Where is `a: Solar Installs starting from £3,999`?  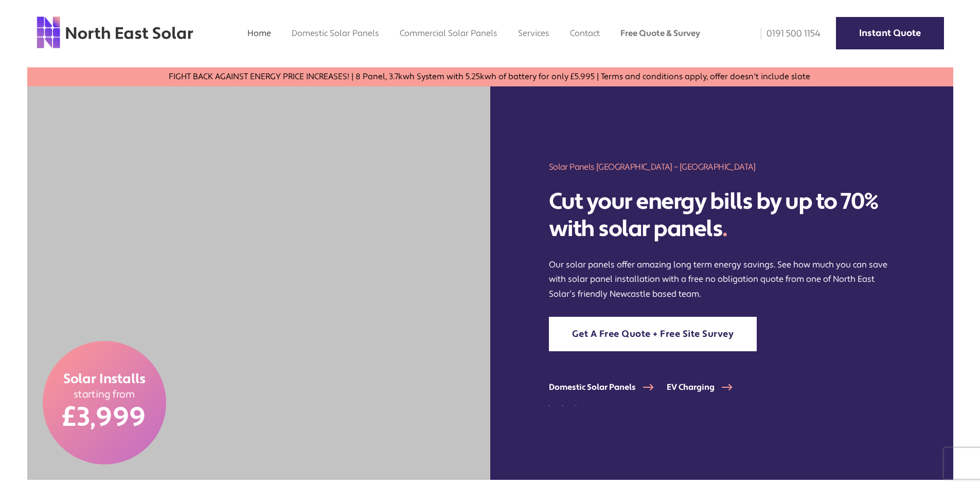 a: Solar Installs starting from £3,999 is located at coordinates (104, 403).